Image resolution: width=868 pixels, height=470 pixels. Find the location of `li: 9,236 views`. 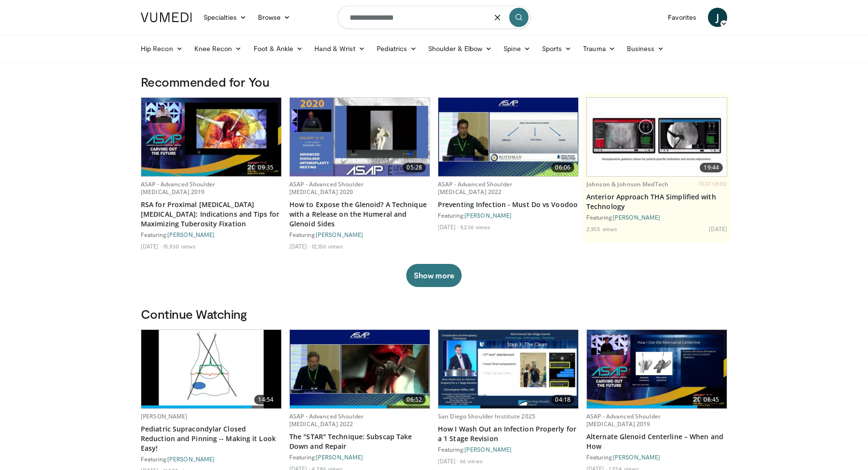

li: 9,236 views is located at coordinates (475, 227).